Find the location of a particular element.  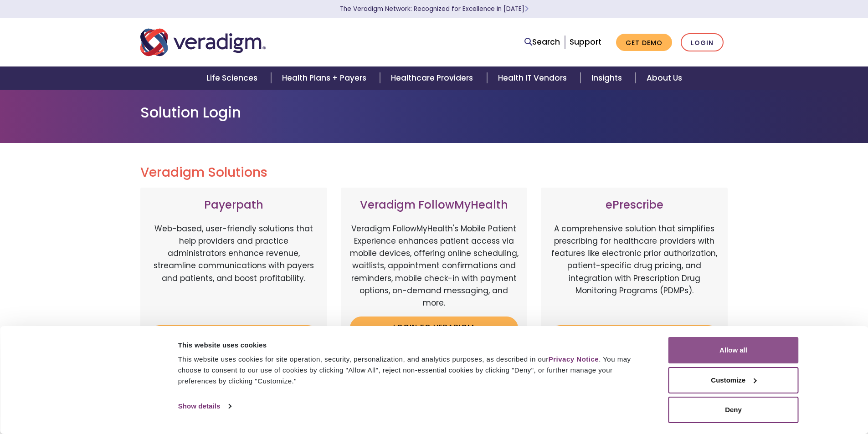

a: Get Demo is located at coordinates (644, 43).